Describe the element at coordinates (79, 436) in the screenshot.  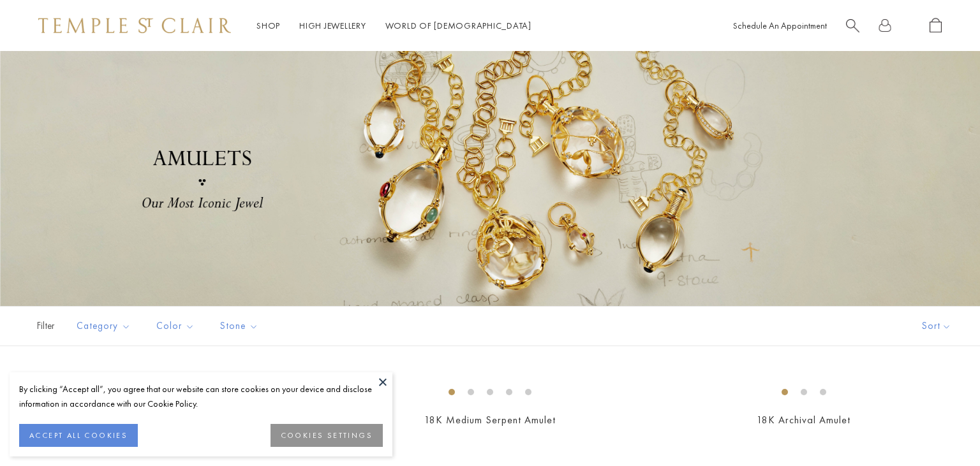
I see `button: ACCEPT ALL COOKIES` at that location.